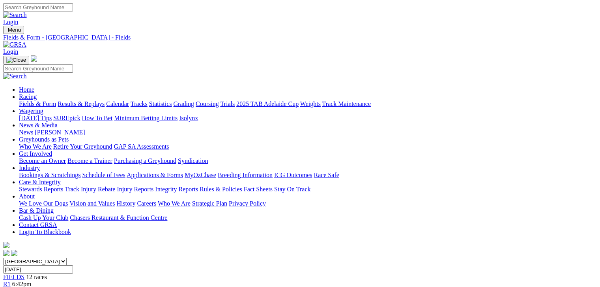 This screenshot has height=287, width=600. What do you see at coordinates (81, 103) in the screenshot?
I see `a: Results & Replays` at bounding box center [81, 103].